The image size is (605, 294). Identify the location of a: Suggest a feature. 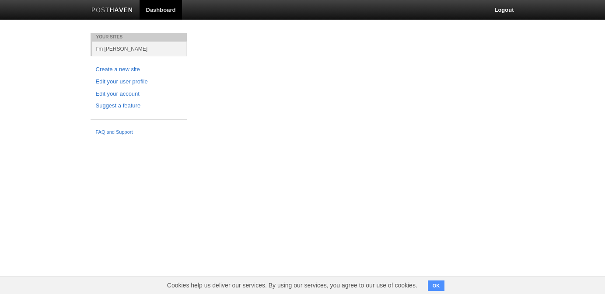
(139, 106).